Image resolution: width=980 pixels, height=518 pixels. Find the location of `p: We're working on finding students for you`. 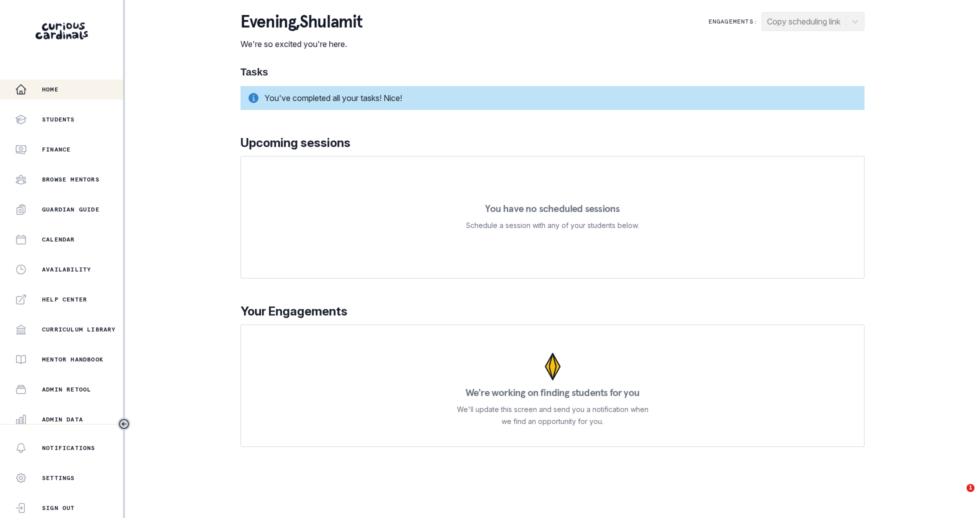

p: We're working on finding students for you is located at coordinates (553, 393).